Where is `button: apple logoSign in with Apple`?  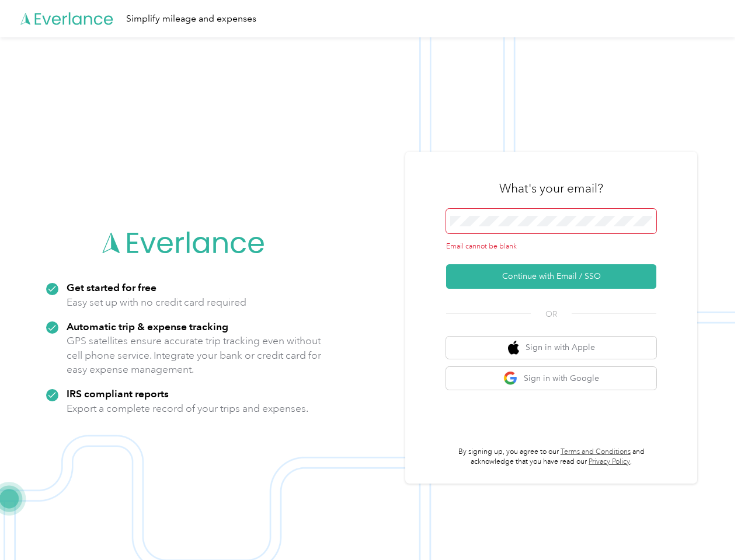 button: apple logoSign in with Apple is located at coordinates (551, 347).